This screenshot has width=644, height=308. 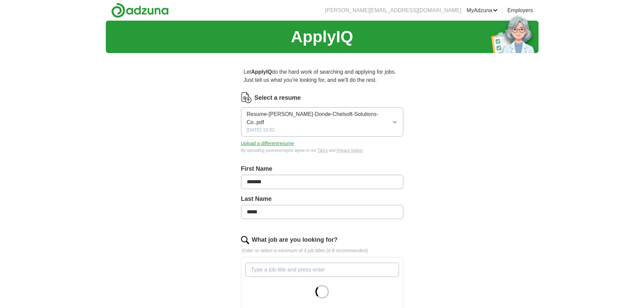 What do you see at coordinates (520, 10) in the screenshot?
I see `a: Employers` at bounding box center [520, 10].